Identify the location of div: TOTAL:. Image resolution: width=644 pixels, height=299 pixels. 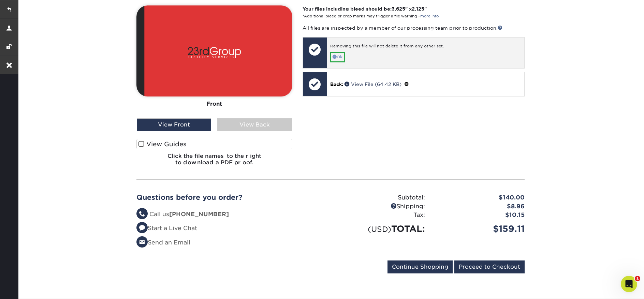
(381, 229).